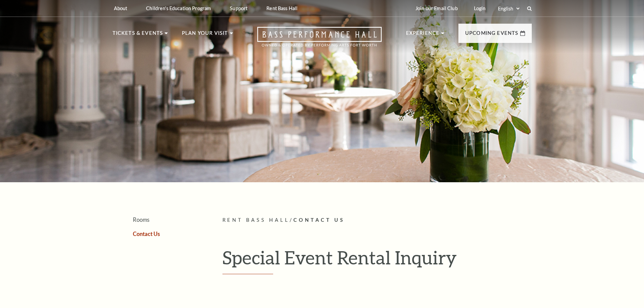 This screenshot has height=308, width=644. I want to click on p: About, so click(121, 8).